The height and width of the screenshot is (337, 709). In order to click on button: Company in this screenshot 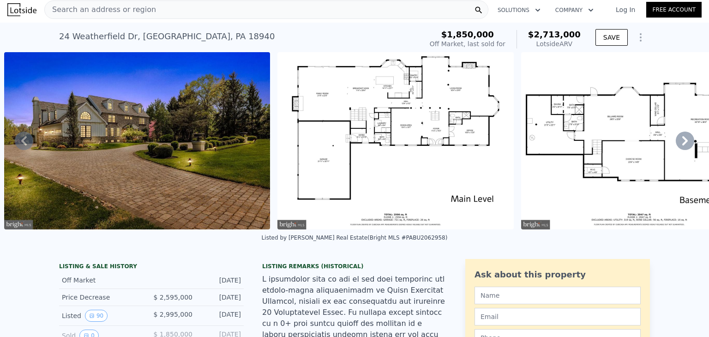, I will do `click(575, 10)`.